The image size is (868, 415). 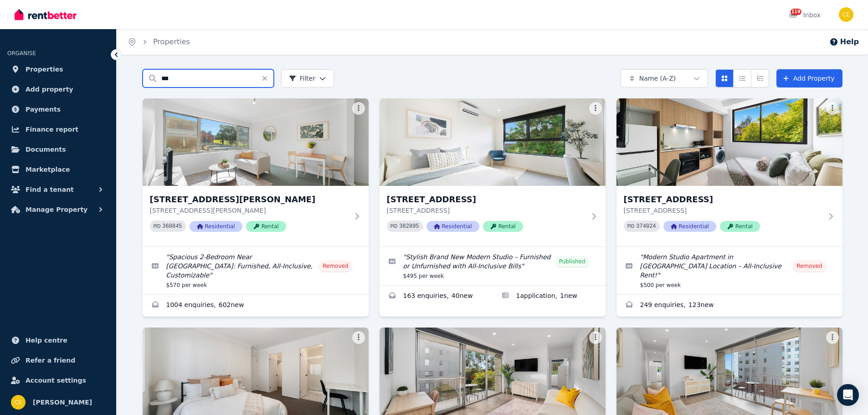 I want to click on img: 2A Pope St, Ryde, so click(x=255, y=371).